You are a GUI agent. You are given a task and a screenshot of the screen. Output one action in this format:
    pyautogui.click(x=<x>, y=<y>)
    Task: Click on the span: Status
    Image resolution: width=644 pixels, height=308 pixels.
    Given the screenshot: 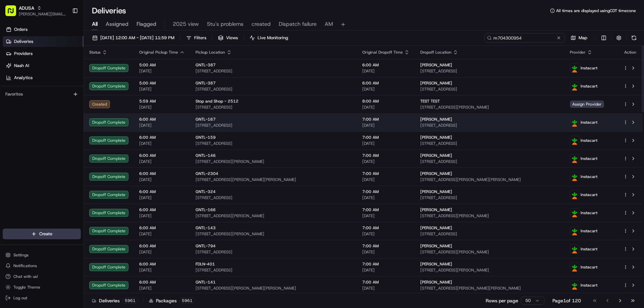 What is the action you would take?
    pyautogui.click(x=95, y=52)
    